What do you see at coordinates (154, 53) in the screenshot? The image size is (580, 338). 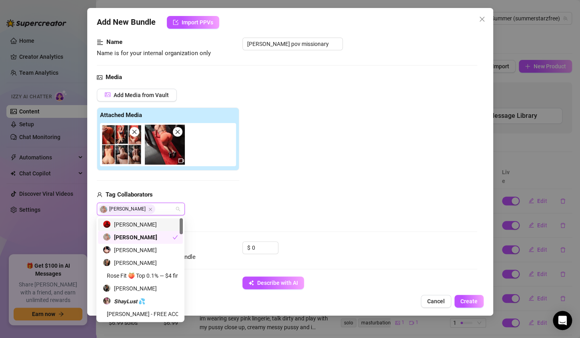 I see `span: Name is for your internal organization only` at bounding box center [154, 53].